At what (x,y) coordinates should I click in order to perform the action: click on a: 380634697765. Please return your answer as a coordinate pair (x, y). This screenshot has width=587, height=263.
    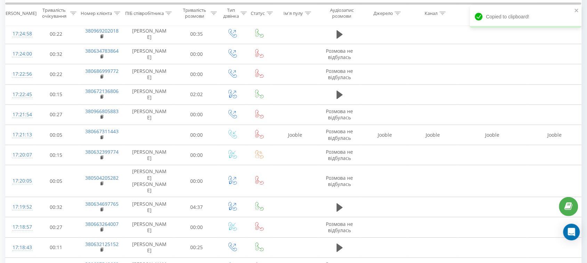
    Looking at the image, I should click on (102, 204).